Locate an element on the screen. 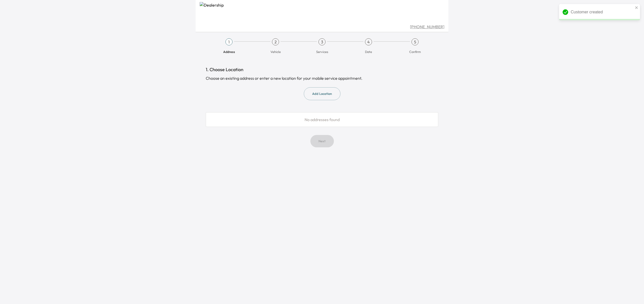 Image resolution: width=644 pixels, height=304 pixels. span: No addresses found is located at coordinates (322, 119).